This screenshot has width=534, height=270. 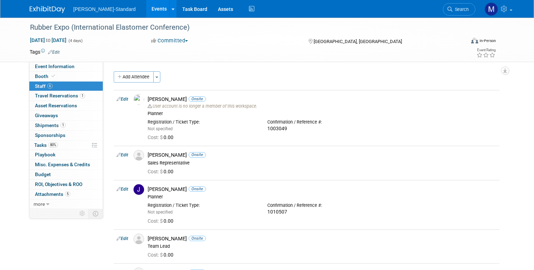 What do you see at coordinates (139, 190) in the screenshot?
I see `img: J.jpg` at bounding box center [139, 190].